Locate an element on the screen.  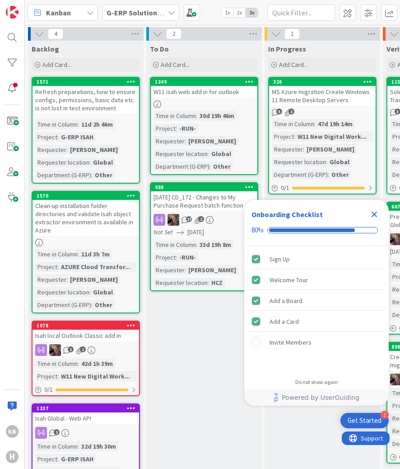
div: 11d 2h 46m is located at coordinates (97, 124).